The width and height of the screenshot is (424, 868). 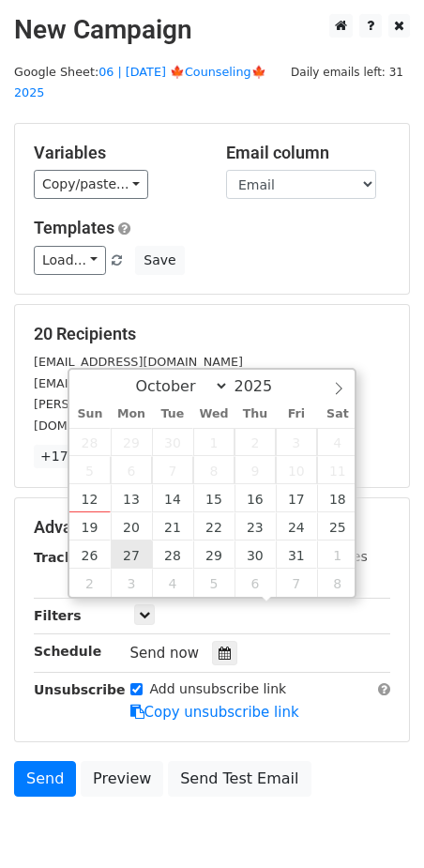 What do you see at coordinates (80, 690) in the screenshot?
I see `strong: Unsubscribe` at bounding box center [80, 690].